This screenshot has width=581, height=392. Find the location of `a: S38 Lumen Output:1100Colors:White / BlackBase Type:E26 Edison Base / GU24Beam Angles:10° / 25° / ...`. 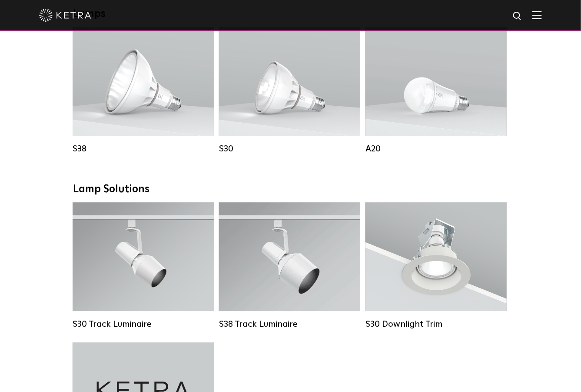

a: S38 Lumen Output:1100Colors:White / BlackBase Type:E26 Edison Base / GU24Beam Angles:10° / 25° / ... is located at coordinates (143, 91).